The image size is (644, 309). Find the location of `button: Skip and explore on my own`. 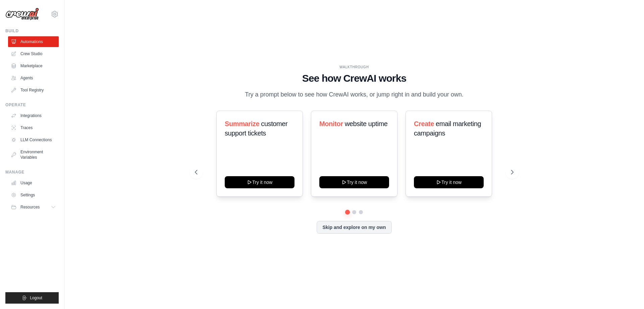

button: Skip and explore on my own is located at coordinates (354, 227).